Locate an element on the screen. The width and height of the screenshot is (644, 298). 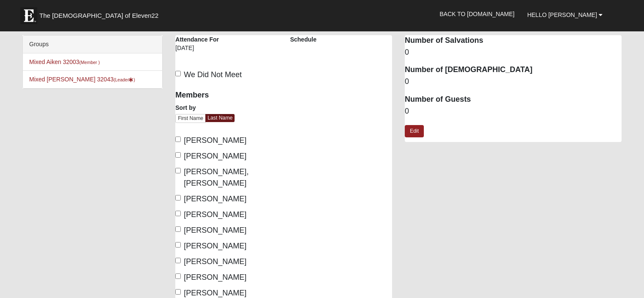
a: Edit is located at coordinates (414, 131).